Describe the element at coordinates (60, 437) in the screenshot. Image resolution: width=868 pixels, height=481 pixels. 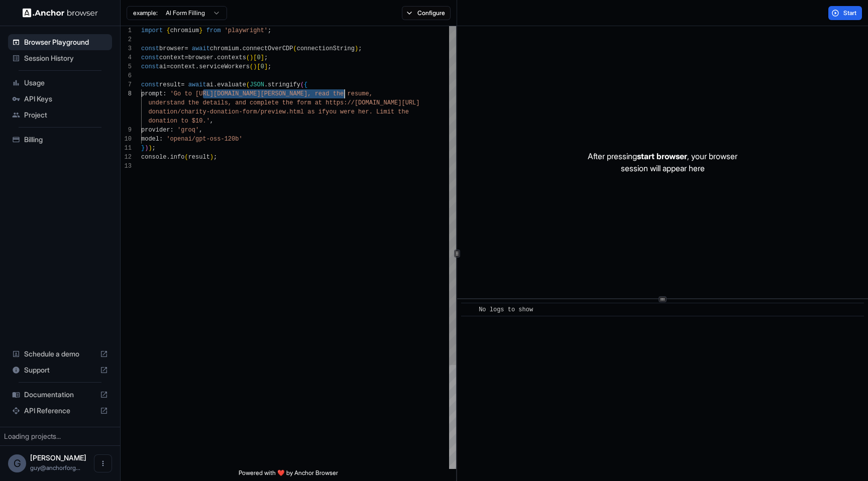
I see `div: Loading projects...` at that location.